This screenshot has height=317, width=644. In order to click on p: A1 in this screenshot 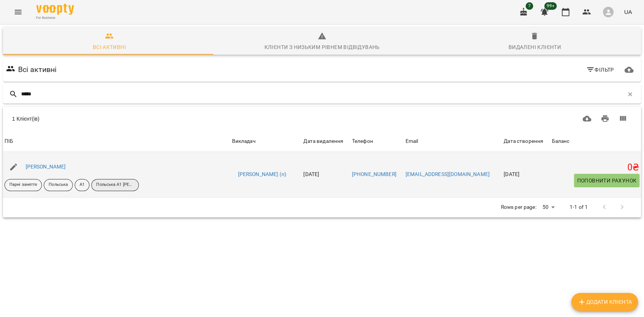, I will do `click(82, 185)`.